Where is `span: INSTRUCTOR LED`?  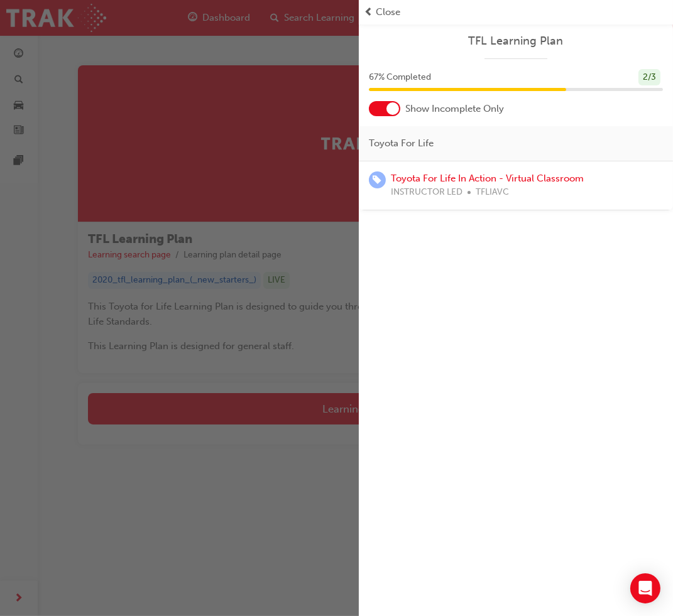 span: INSTRUCTOR LED is located at coordinates (426, 192).